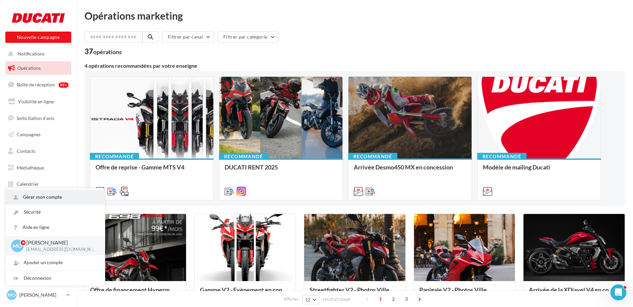 Image resolution: width=633 pixels, height=307 pixels. Describe the element at coordinates (55, 228) in the screenshot. I see `a: Aide en ligne` at that location.